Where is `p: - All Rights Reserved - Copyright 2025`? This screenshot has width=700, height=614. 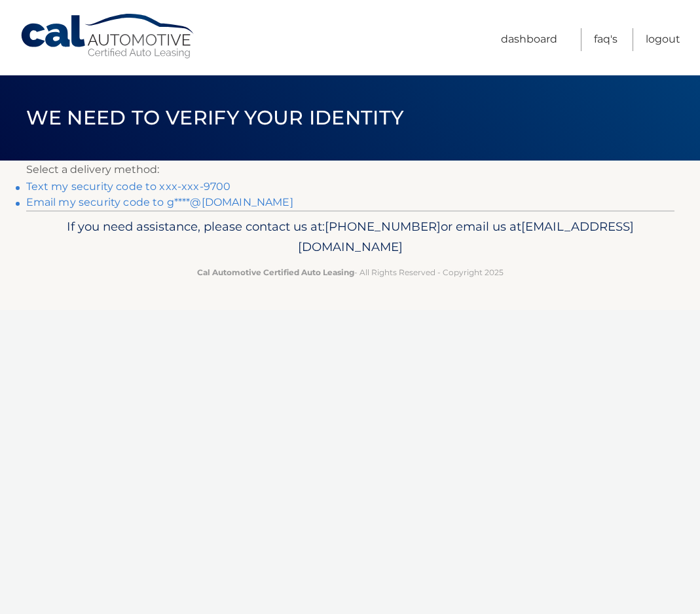 p: - All Rights Reserved - Copyright 2025 is located at coordinates (350, 271).